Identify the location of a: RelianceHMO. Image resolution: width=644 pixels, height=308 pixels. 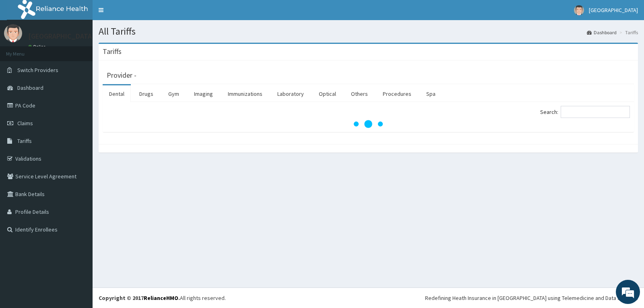
(161, 298).